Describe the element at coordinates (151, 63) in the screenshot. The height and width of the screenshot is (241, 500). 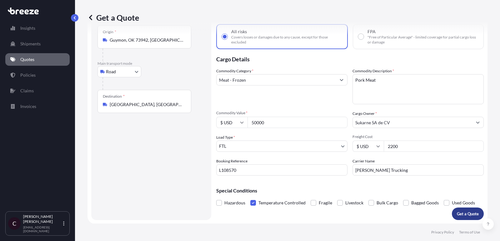
I see `p: Main transport mode` at that location.